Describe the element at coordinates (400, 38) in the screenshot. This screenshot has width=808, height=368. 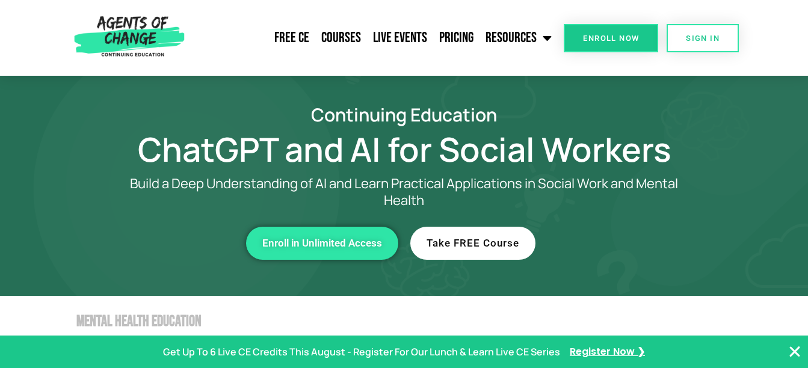
I see `a: Live Events` at that location.